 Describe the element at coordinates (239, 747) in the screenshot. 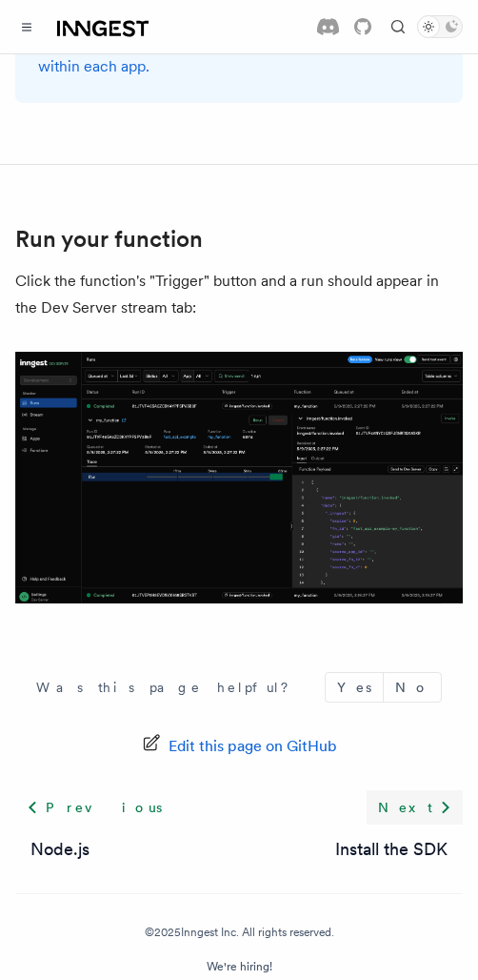

I see `a: Edit this page on GitHub` at that location.